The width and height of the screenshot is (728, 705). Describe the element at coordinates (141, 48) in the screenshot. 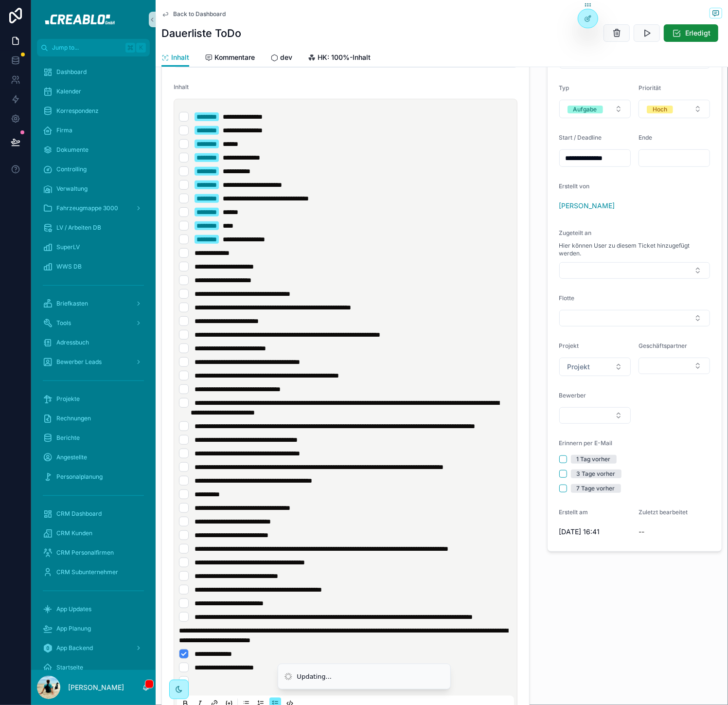

I see `span: K` at that location.